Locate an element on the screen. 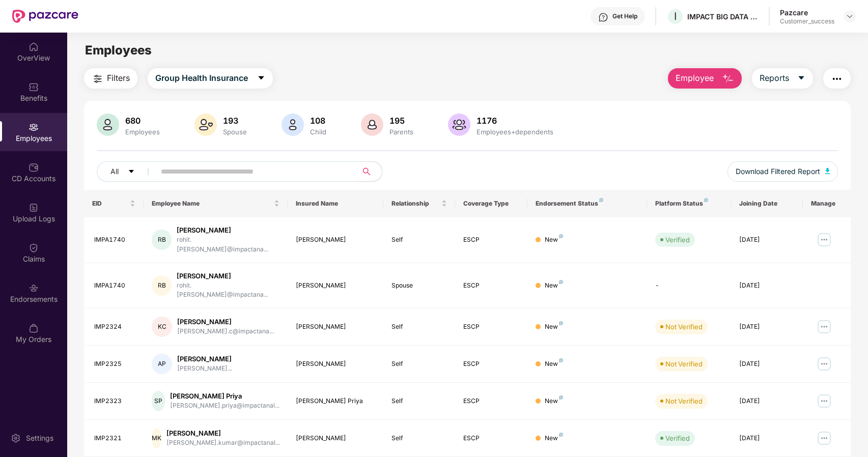  th: Relationship is located at coordinates (418, 204).